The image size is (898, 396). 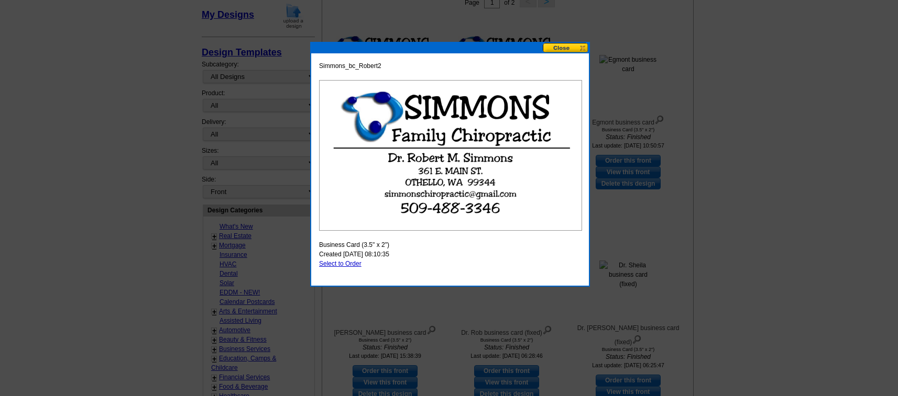 What do you see at coordinates (450, 156) in the screenshot?
I see `img: large-thumb.jpg` at bounding box center [450, 156].